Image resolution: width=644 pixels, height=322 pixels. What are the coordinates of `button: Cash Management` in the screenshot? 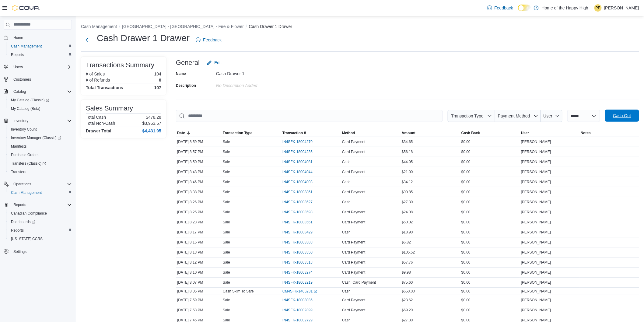 It's located at (40, 193).